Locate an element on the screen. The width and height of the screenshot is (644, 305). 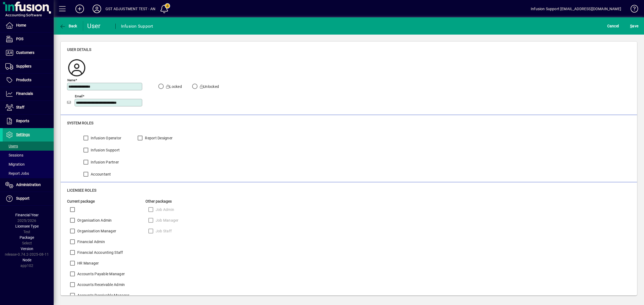
span: Products is located at coordinates (23, 80).